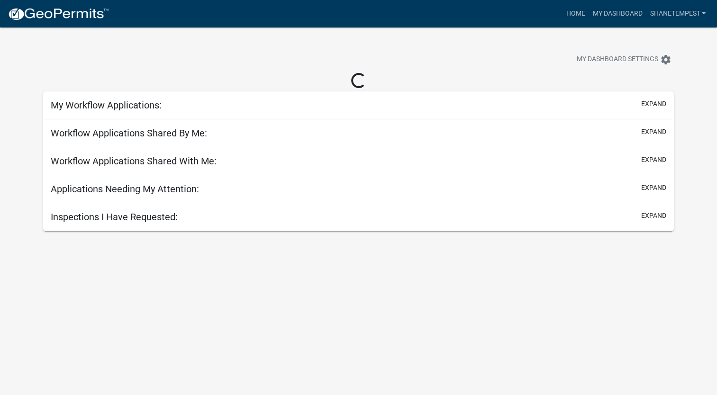 This screenshot has width=717, height=395. I want to click on span: My Dashboard Settings, so click(618, 60).